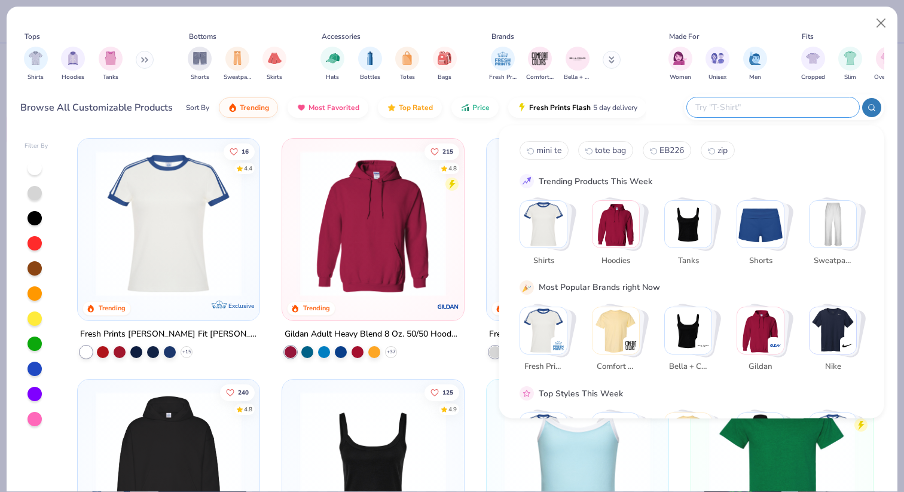 This screenshot has width=904, height=492. Describe the element at coordinates (577, 108) in the screenshot. I see `button: Fresh Prints Flash5 day delivery` at that location.